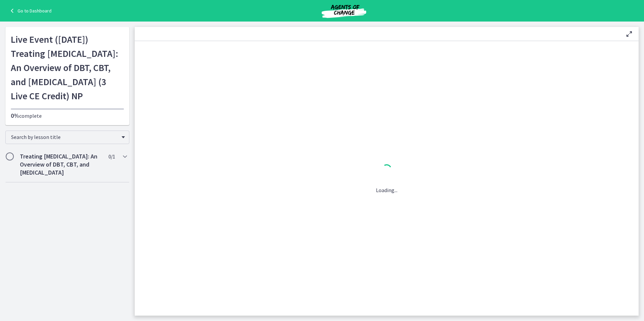  I want to click on span: 0%, so click(15, 116).